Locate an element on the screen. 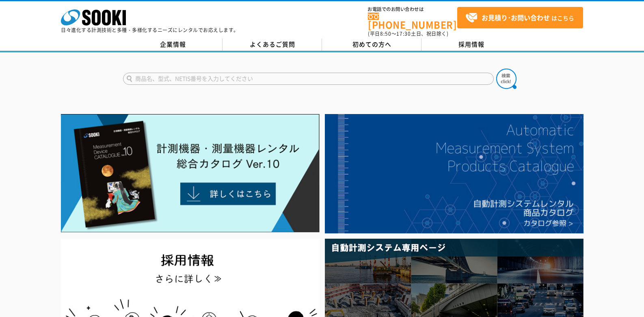 The image size is (644, 317). a: 採用情報 is located at coordinates (471, 45).